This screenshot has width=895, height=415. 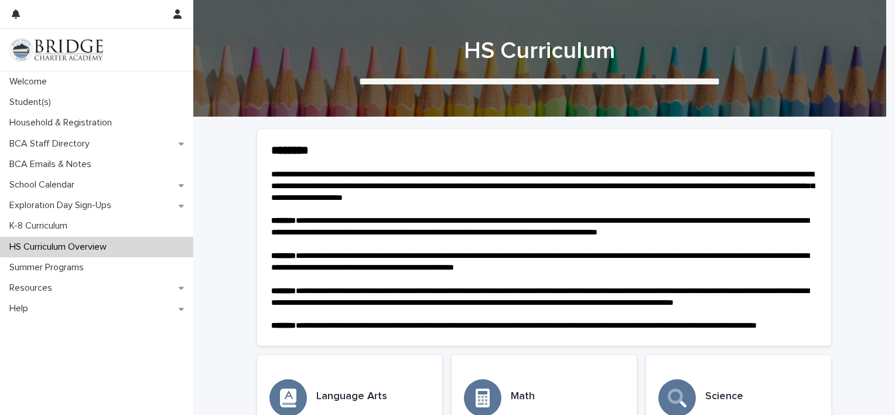 What do you see at coordinates (540, 51) in the screenshot?
I see `h1: HS Curriculum` at bounding box center [540, 51].